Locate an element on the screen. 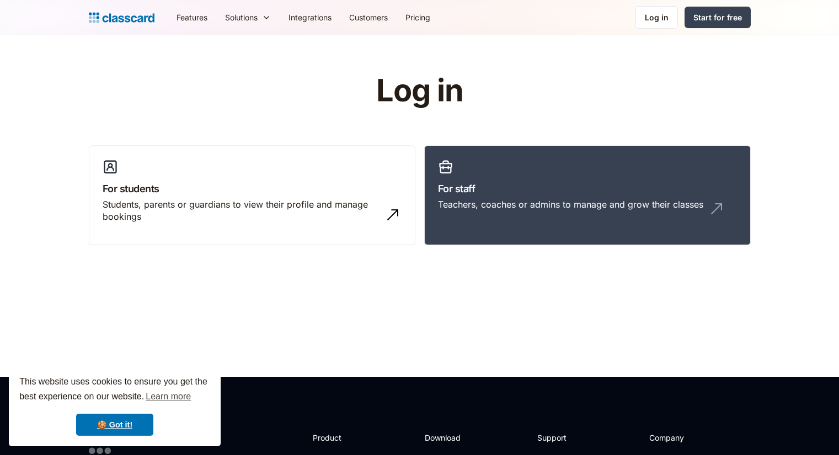 Image resolution: width=839 pixels, height=455 pixels. a: Pricing is located at coordinates (417, 17).